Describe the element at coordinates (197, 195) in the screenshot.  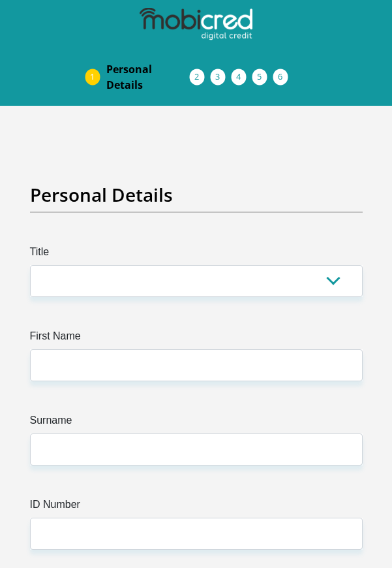
I see `h2: Personal Details` at that location.